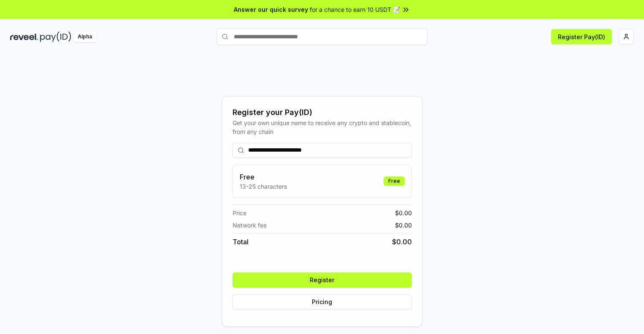 The image size is (644, 334). Describe the element at coordinates (263, 186) in the screenshot. I see `p: 13-25 characters` at that location.